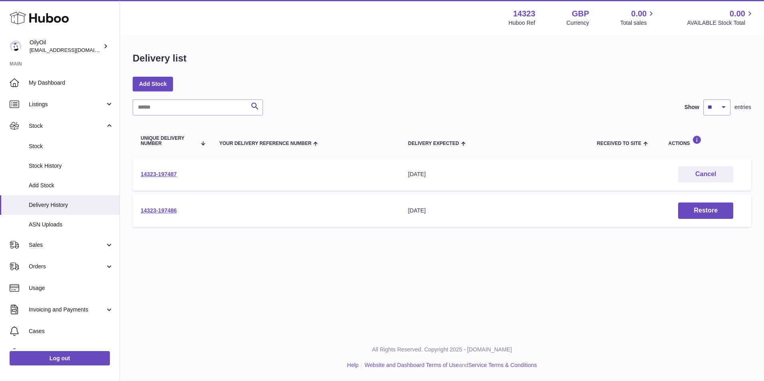 The height and width of the screenshot is (381, 764). What do you see at coordinates (619, 144) in the screenshot?
I see `span: Received to Site` at bounding box center [619, 144].